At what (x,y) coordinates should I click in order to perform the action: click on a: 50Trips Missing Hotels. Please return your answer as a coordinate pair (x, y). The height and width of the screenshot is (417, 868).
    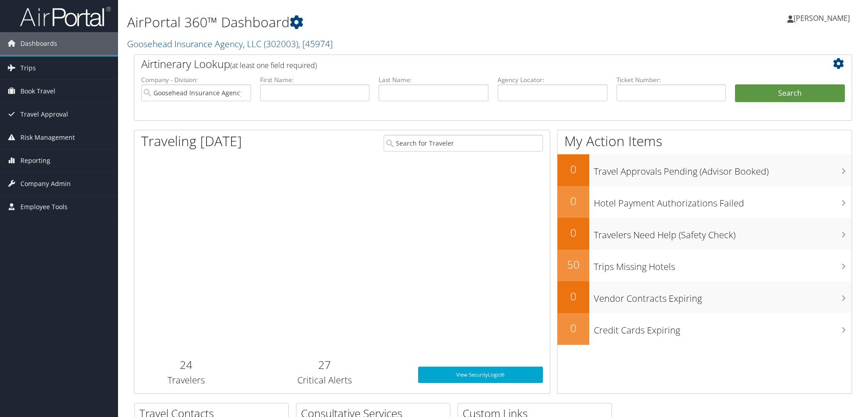
    Looking at the image, I should click on (705, 265).